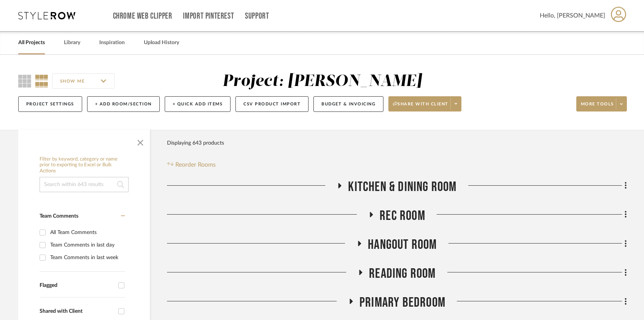  What do you see at coordinates (162, 43) in the screenshot?
I see `a: Upload History` at bounding box center [162, 43].